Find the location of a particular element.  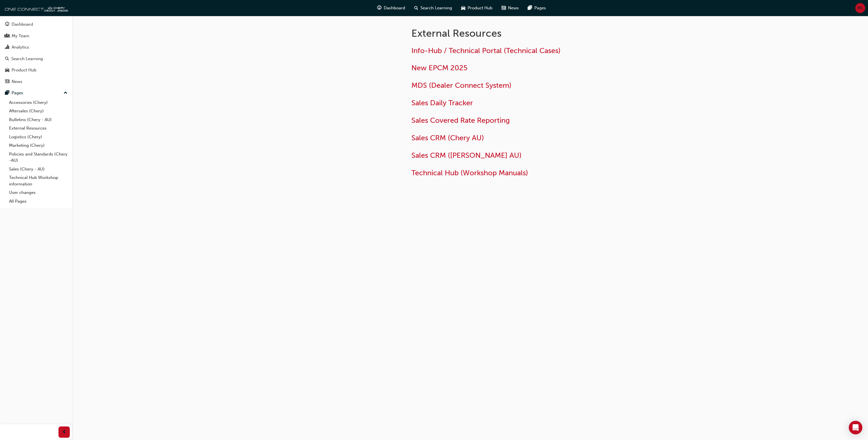

span: News is located at coordinates (513, 8).